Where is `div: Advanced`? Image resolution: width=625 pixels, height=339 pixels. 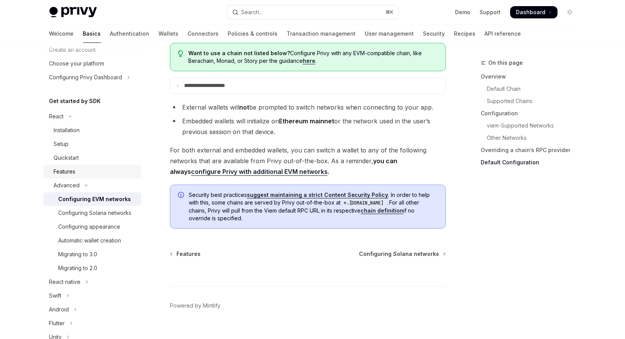
div: Advanced is located at coordinates (67, 185).